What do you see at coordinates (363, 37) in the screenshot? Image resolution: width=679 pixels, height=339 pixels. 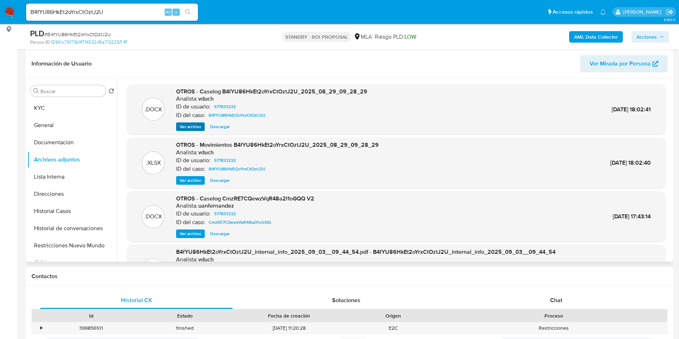 I see `div: MLA` at bounding box center [363, 37].